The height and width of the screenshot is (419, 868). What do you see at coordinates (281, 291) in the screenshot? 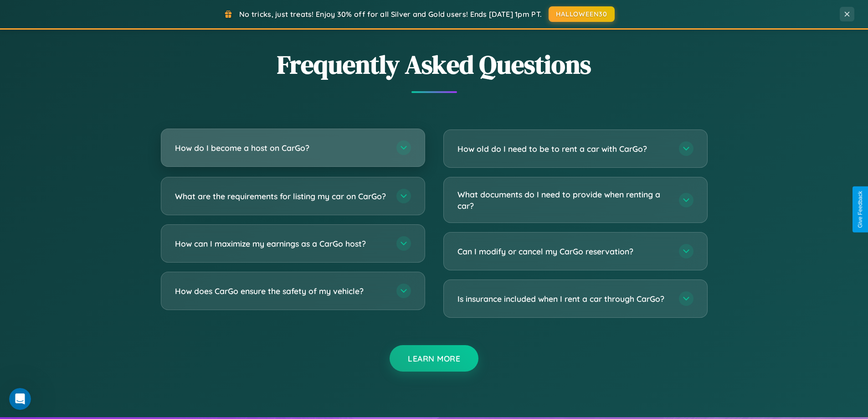
I see `h3: How does CarGo ensure the safety of my vehicle?` at bounding box center [281, 291].